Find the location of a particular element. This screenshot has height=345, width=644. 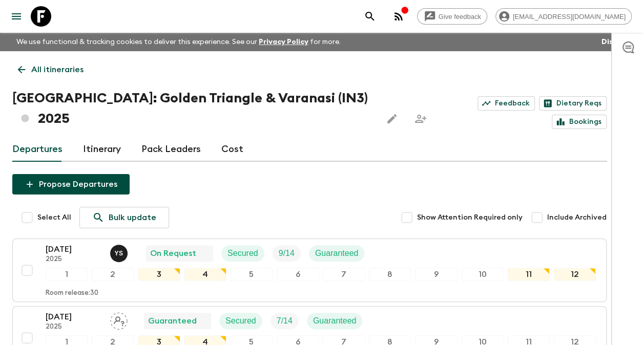

p: 7 / 14 is located at coordinates (284, 321).